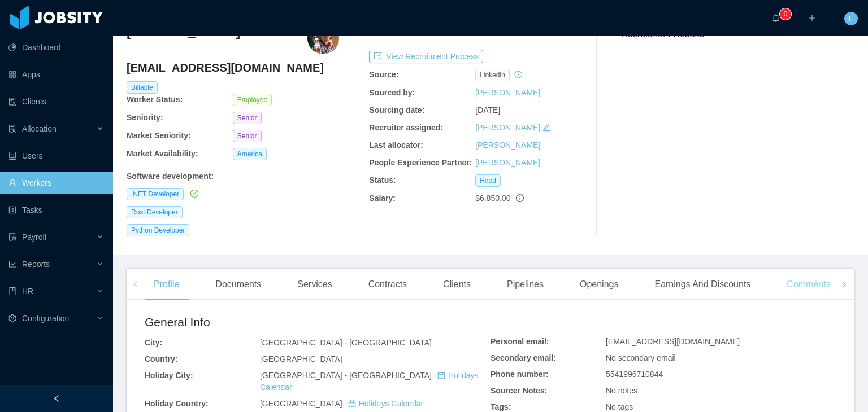  I want to click on b: Worker Status:, so click(154, 99).